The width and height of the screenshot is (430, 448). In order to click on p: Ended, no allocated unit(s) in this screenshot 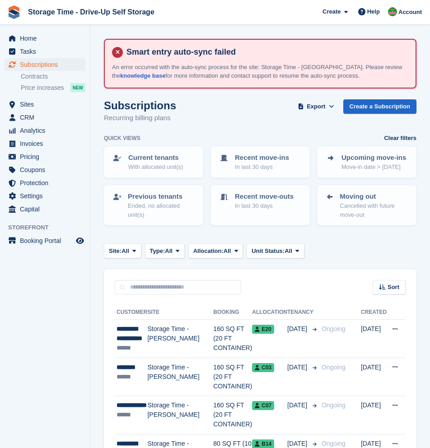, I will do `click(161, 210)`.